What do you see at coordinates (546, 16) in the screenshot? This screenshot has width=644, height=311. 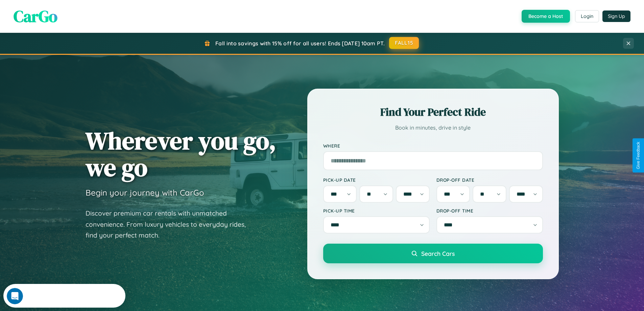 I see `button: Become a Host` at bounding box center [546, 16].